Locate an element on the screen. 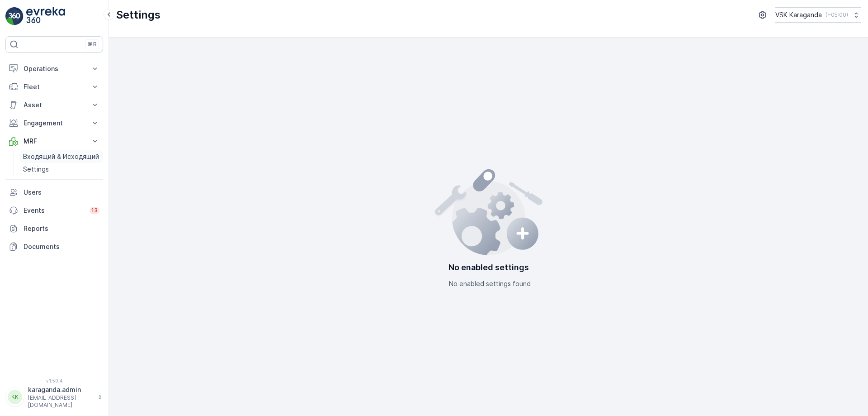  button: Asset is located at coordinates (54, 105).